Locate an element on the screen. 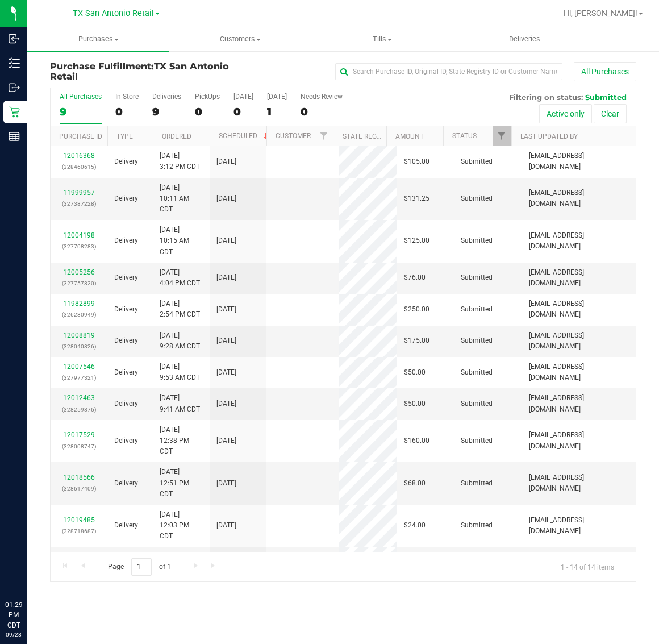 Image resolution: width=659 pixels, height=644 pixels. a: 12008819 is located at coordinates (79, 336).